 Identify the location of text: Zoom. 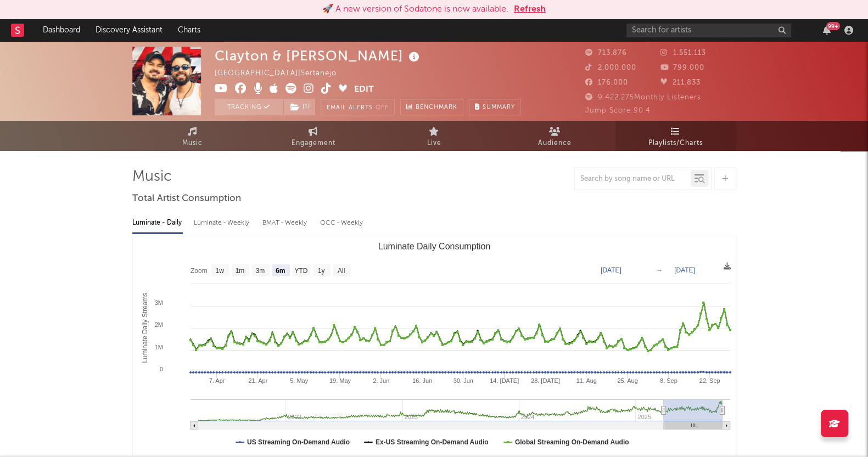
(199, 271).